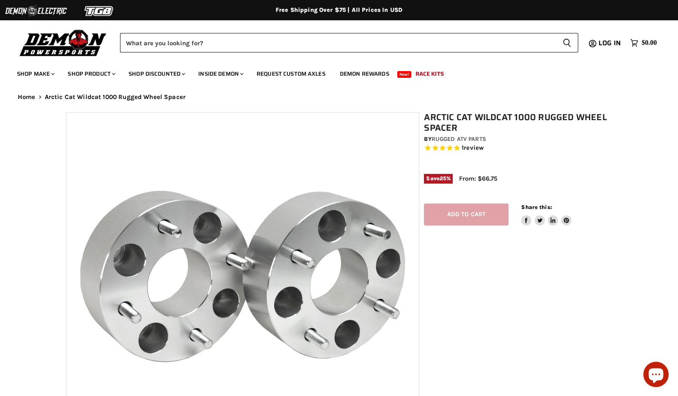 This screenshot has width=678, height=396. What do you see at coordinates (36, 11) in the screenshot?
I see `img: Demon Electric Logo 2` at bounding box center [36, 11].